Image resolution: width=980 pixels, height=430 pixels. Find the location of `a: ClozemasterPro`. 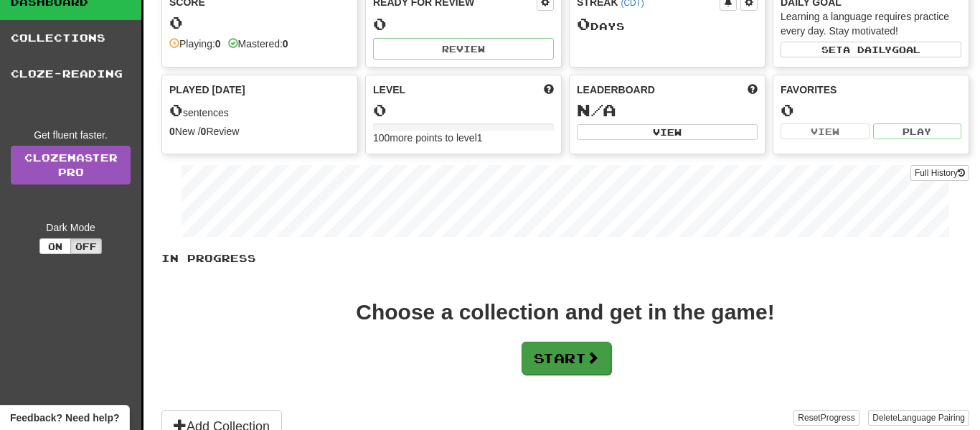

a: ClozemasterPro is located at coordinates (70, 165).